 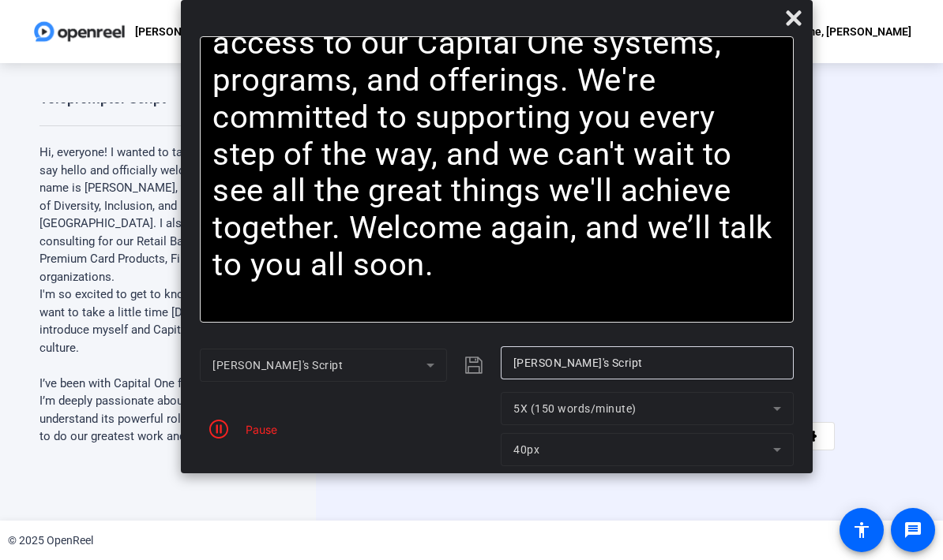 What do you see at coordinates (647, 363) in the screenshot?
I see `input: Title` at bounding box center [647, 363].